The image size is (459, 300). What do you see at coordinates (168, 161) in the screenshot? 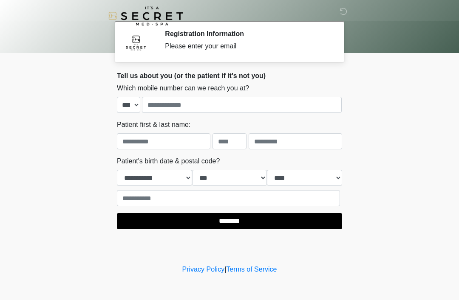
I see `label: Patient's birth date & postal code?` at bounding box center [168, 161].